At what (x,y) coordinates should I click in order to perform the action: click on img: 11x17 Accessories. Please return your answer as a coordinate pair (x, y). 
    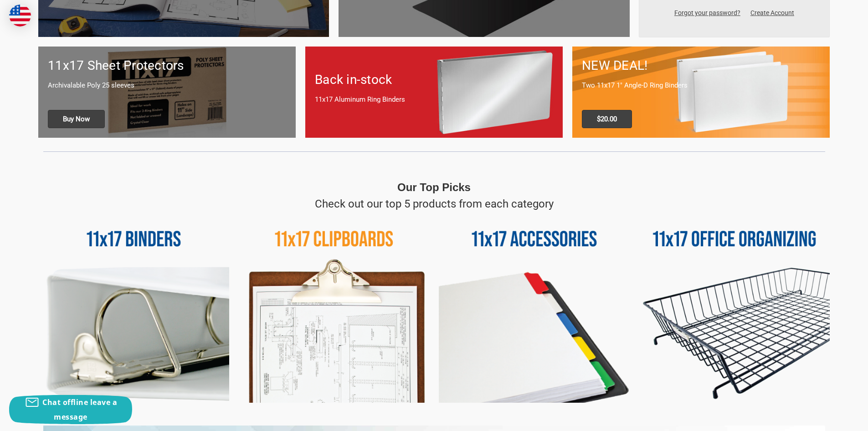
    Looking at the image, I should click on (534, 308).